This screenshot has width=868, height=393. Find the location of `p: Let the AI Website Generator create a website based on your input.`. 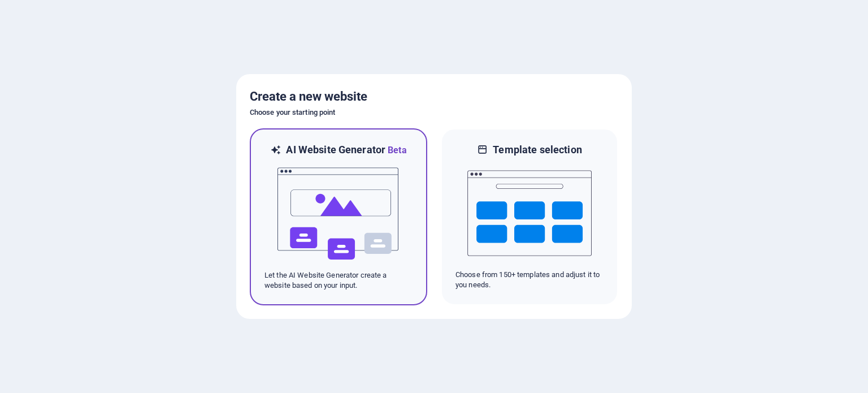

p: Let the AI Website Generator create a website based on your input. is located at coordinates (338, 280).